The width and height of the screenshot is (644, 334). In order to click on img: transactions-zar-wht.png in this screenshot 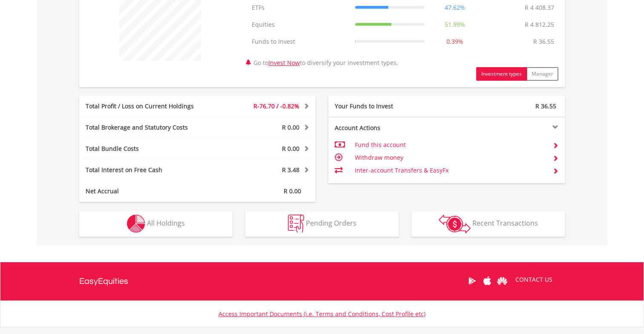, I will do `click(455, 224)`.